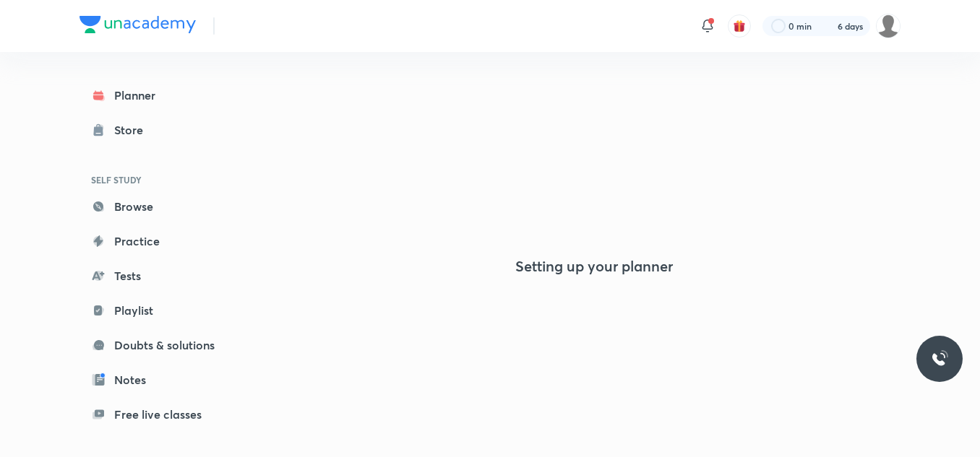  Describe the element at coordinates (163, 207) in the screenshot. I see `a: Browse` at that location.